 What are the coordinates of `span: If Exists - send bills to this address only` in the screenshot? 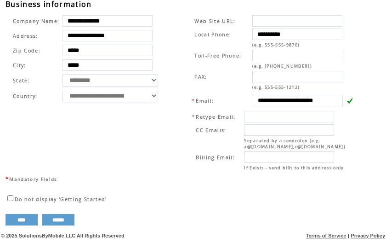 It's located at (294, 167).